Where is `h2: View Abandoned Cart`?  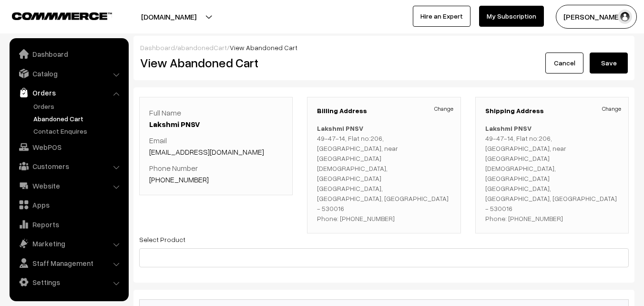 h2: View Abandoned Cart is located at coordinates (258, 63).